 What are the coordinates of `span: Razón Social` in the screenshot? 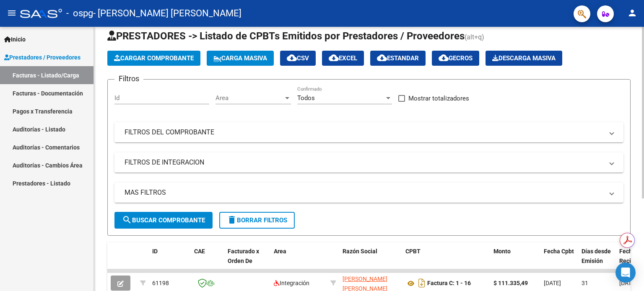 It's located at (360, 252).